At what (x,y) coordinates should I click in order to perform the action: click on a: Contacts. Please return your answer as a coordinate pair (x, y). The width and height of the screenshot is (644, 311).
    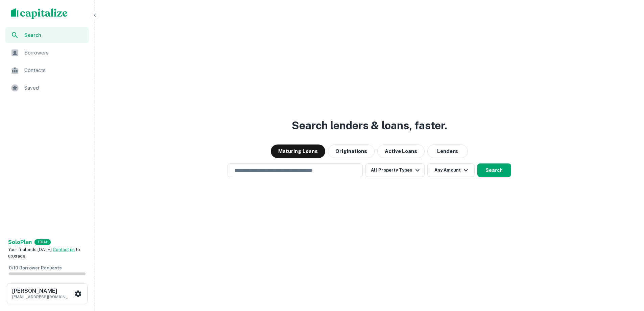
    Looking at the image, I should click on (47, 71).